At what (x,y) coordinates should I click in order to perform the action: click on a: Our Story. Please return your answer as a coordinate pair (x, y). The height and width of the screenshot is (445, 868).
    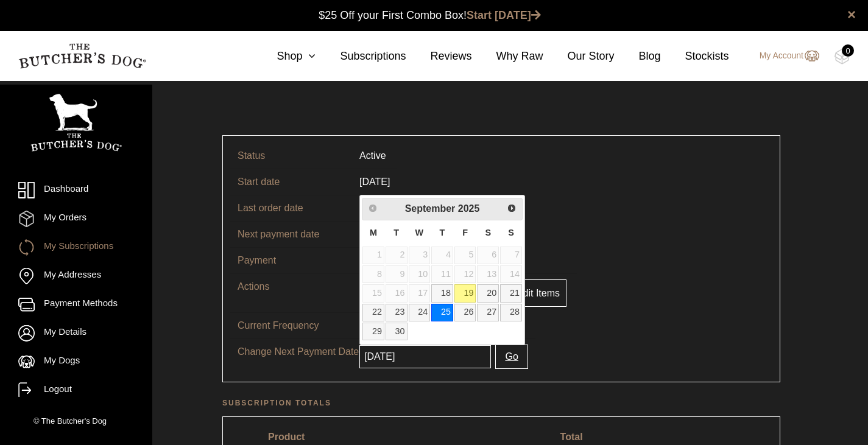
    Looking at the image, I should click on (579, 56).